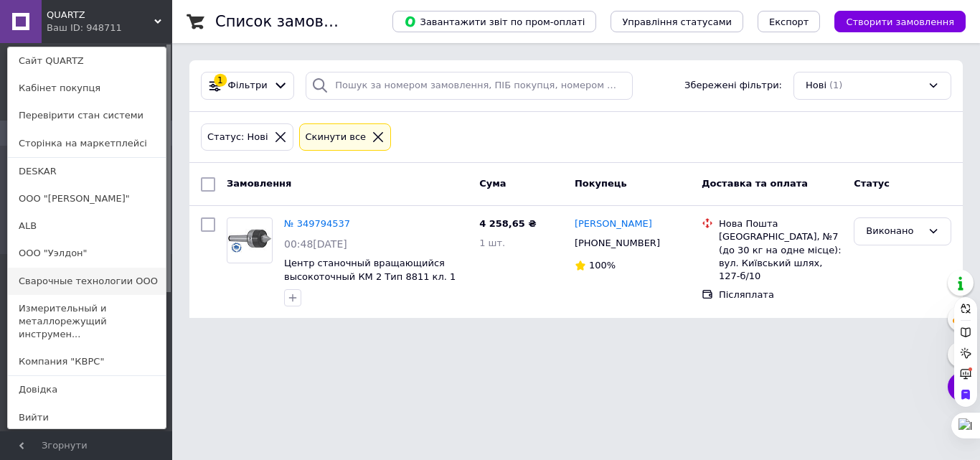 The image size is (980, 460). What do you see at coordinates (250, 240) in the screenshot?
I see `a: Фото товару` at bounding box center [250, 240].